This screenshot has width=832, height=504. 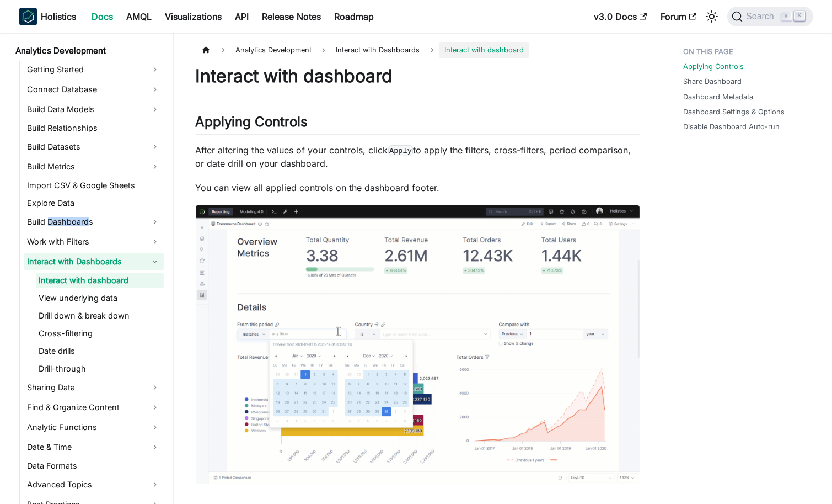 I want to click on a: Release Notes, so click(x=292, y=17).